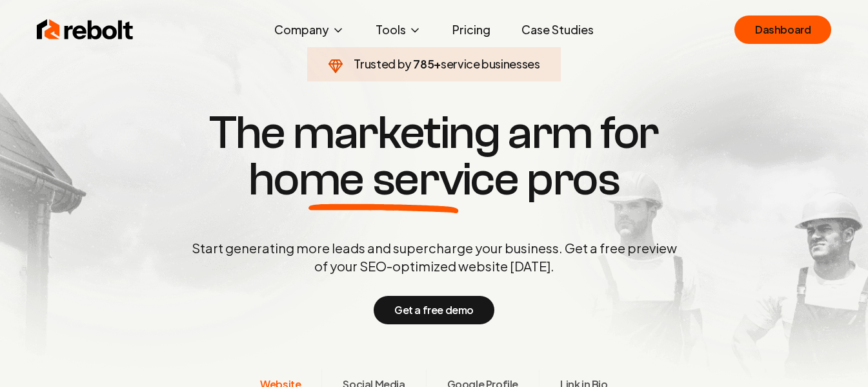  What do you see at coordinates (384, 180) in the screenshot?
I see `span: home service` at bounding box center [384, 180].